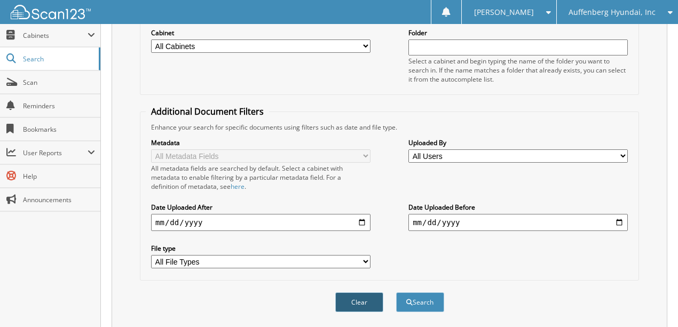 Image resolution: width=678 pixels, height=327 pixels. Describe the element at coordinates (518, 222) in the screenshot. I see `input: end` at that location.